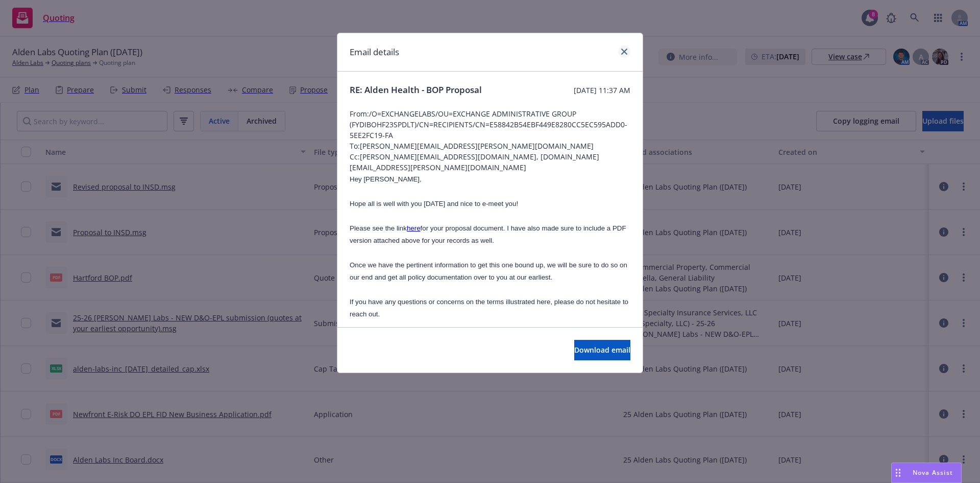  Describe the element at coordinates (927, 473) in the screenshot. I see `button: Nova Assist` at that location.